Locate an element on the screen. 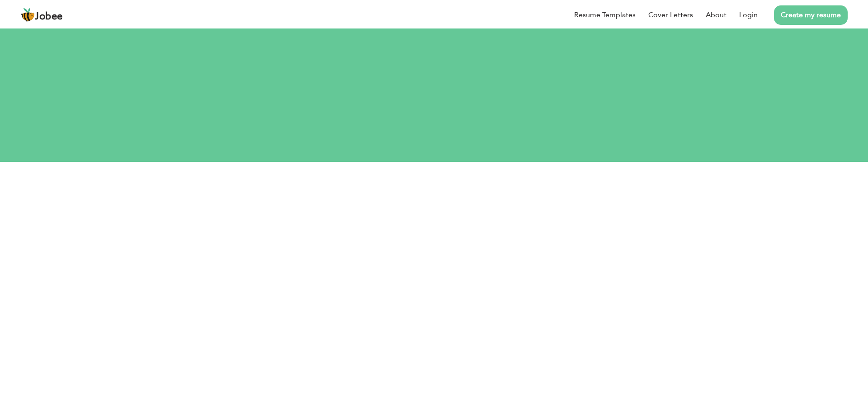 The image size is (868, 412). a: Login is located at coordinates (749, 15).